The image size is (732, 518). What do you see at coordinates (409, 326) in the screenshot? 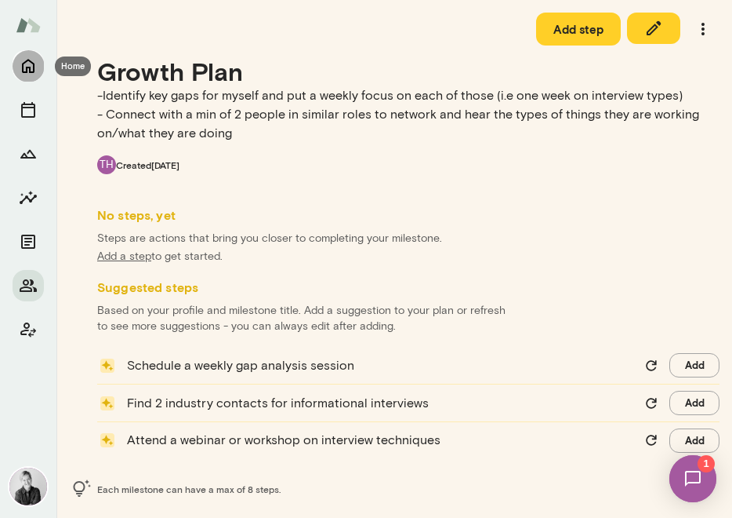
I see `p: to see more suggestions - you can always edit after adding.` at bounding box center [409, 326].